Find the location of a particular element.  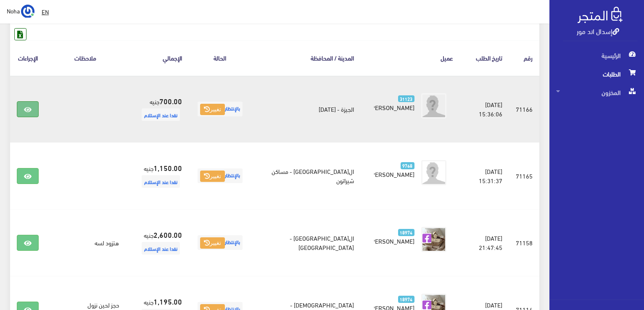

td: 71166 is located at coordinates (524, 110).